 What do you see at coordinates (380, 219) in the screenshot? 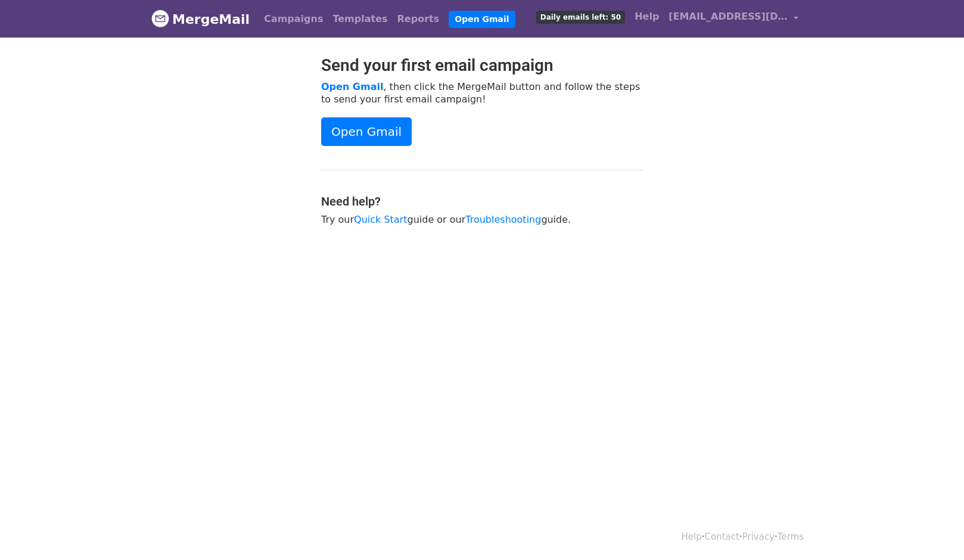
I see `a: Quick Start` at bounding box center [380, 219].